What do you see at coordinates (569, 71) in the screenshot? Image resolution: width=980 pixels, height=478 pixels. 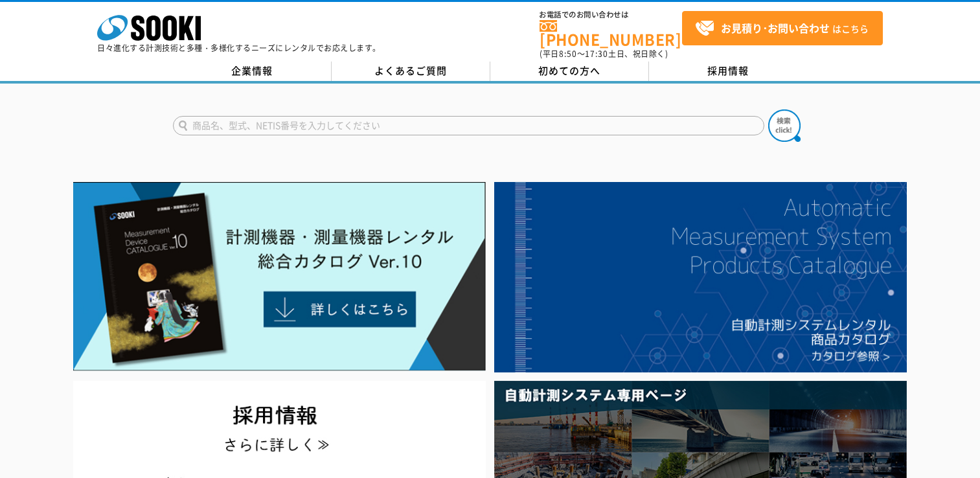 I see `a: 初めての方へ` at bounding box center [569, 71].